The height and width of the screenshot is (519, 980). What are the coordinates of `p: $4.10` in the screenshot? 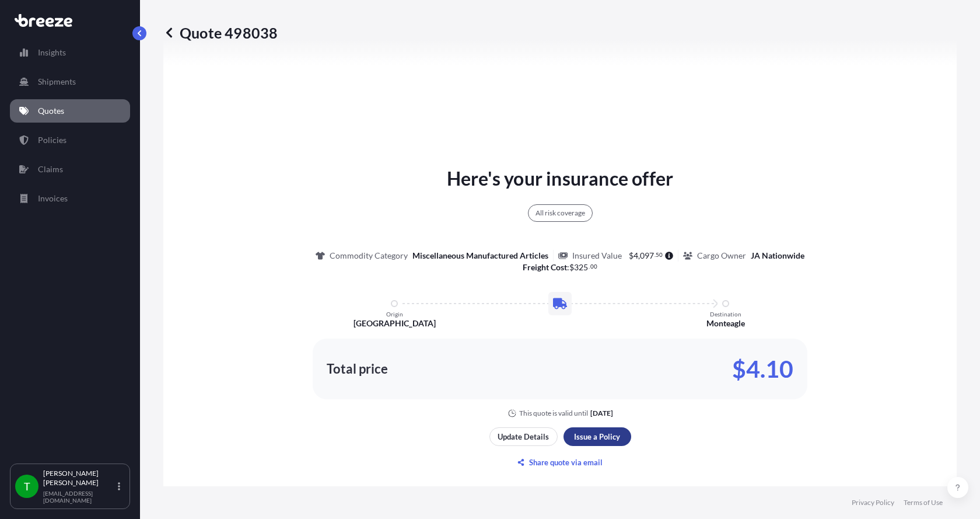 It's located at (762, 369).